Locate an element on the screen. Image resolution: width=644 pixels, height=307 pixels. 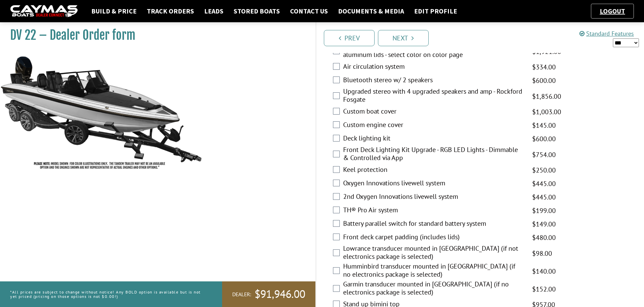
p: *All prices are subject to change without notice! Any BOLD option is available but is not yet pri... is located at coordinates (108, 294).